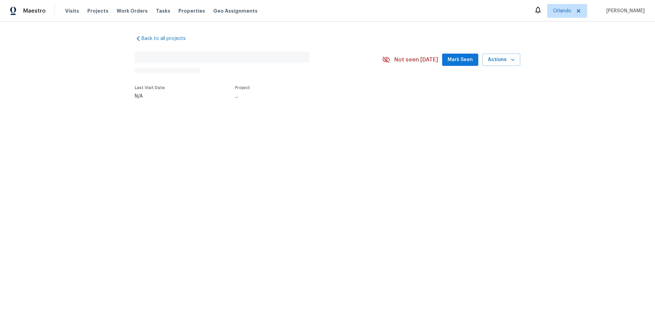  What do you see at coordinates (98, 11) in the screenshot?
I see `span: Projects` at bounding box center [98, 11].